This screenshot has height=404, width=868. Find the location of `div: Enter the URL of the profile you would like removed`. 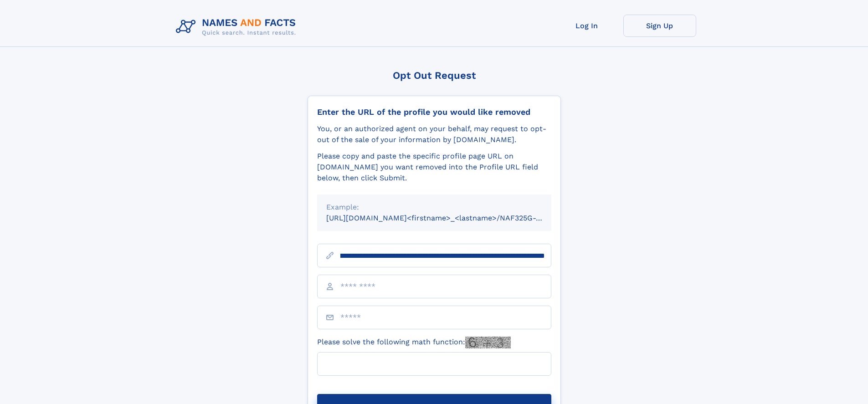

div: Enter the URL of the profile you would like removed is located at coordinates (435, 112).